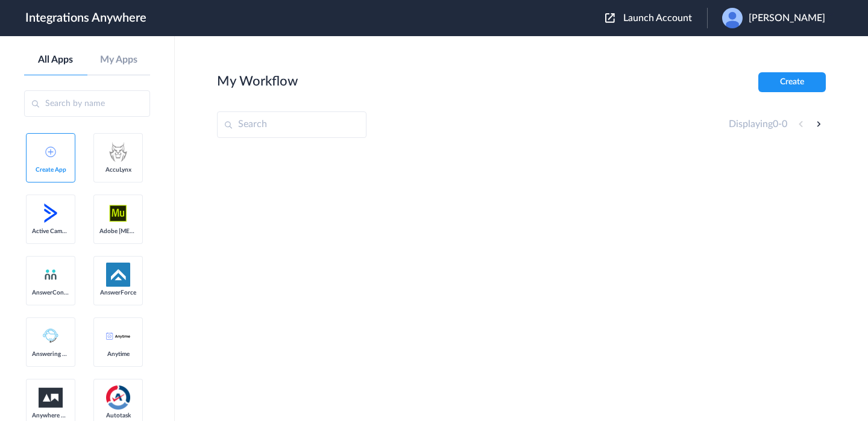 The width and height of the screenshot is (868, 421). I want to click on button: Create, so click(792, 82).